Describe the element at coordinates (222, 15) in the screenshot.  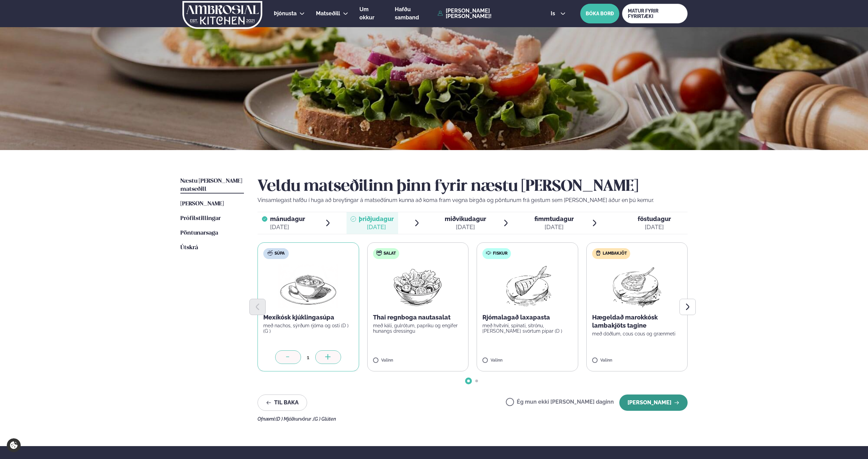
I see `img: logo` at that location.